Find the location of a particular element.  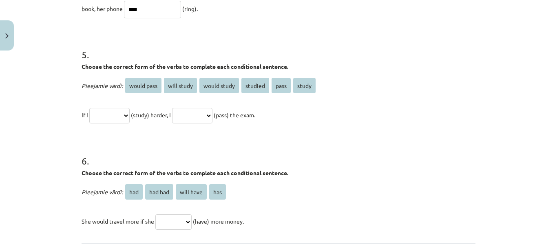

span: has is located at coordinates (217, 192).